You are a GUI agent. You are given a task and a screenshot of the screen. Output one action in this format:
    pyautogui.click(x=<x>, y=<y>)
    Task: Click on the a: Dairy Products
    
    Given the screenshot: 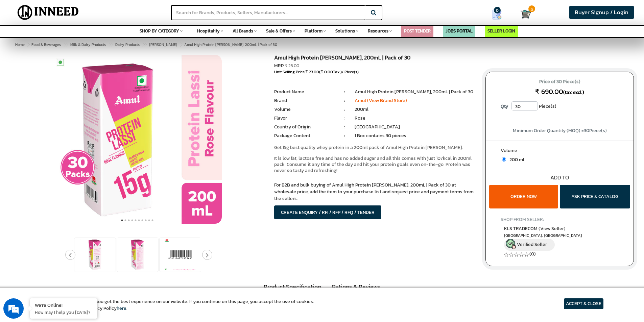 What is the action you would take?
    pyautogui.click(x=127, y=45)
    